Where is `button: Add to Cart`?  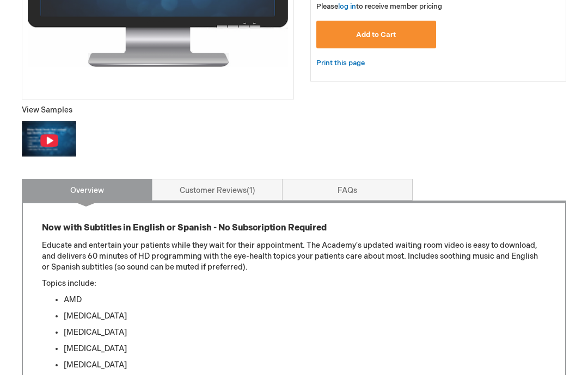
button: Add to Cart is located at coordinates (376, 35).